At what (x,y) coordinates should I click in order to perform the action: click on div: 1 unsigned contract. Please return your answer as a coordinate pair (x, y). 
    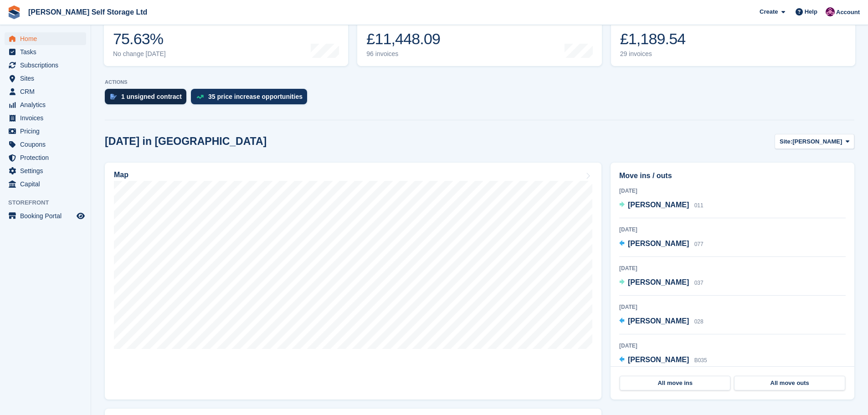
    Looking at the image, I should click on (151, 96).